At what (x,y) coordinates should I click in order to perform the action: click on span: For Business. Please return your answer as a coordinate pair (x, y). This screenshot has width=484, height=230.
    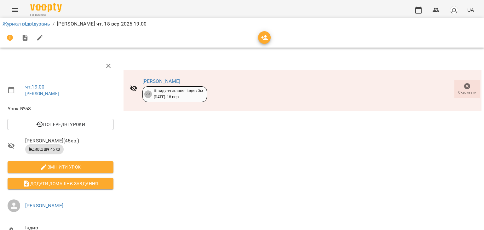
    Looking at the image, I should click on (46, 15).